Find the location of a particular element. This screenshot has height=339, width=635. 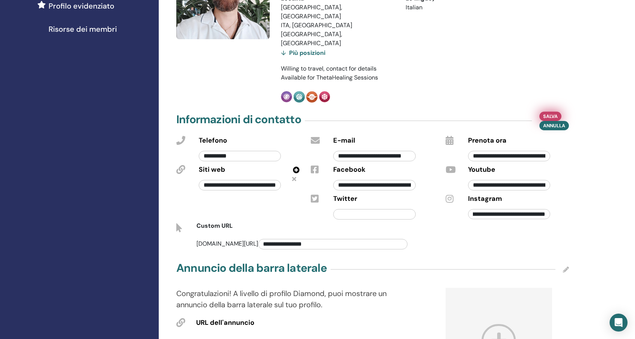

h4: Annuncio della barra laterale is located at coordinates (251, 268).